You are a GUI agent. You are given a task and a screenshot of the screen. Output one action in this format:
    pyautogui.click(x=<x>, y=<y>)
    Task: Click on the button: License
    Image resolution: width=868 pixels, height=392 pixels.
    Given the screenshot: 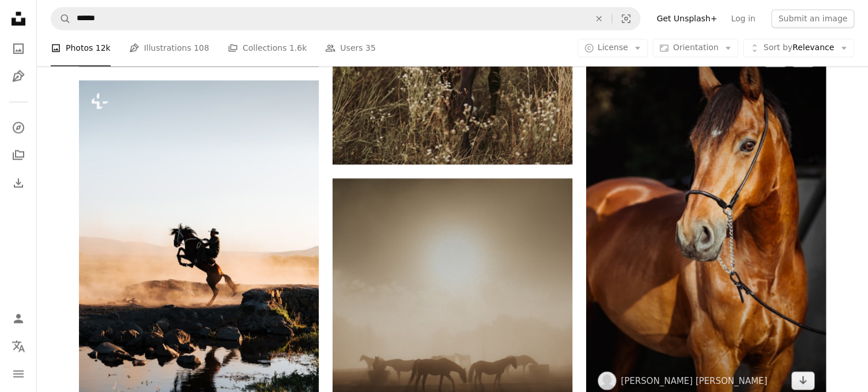 What is the action you would take?
    pyautogui.click(x=613, y=48)
    